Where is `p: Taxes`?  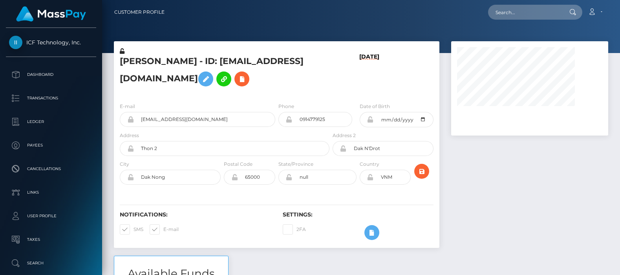
p: Taxes is located at coordinates (51, 240).